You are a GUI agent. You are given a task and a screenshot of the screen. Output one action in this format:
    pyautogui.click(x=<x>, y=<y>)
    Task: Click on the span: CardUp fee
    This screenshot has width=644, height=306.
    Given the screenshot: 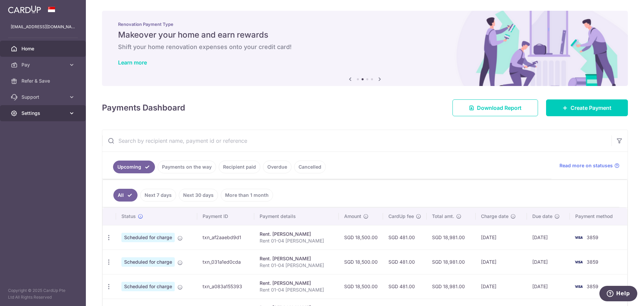 What is the action you would take?
    pyautogui.click(x=401, y=216)
    